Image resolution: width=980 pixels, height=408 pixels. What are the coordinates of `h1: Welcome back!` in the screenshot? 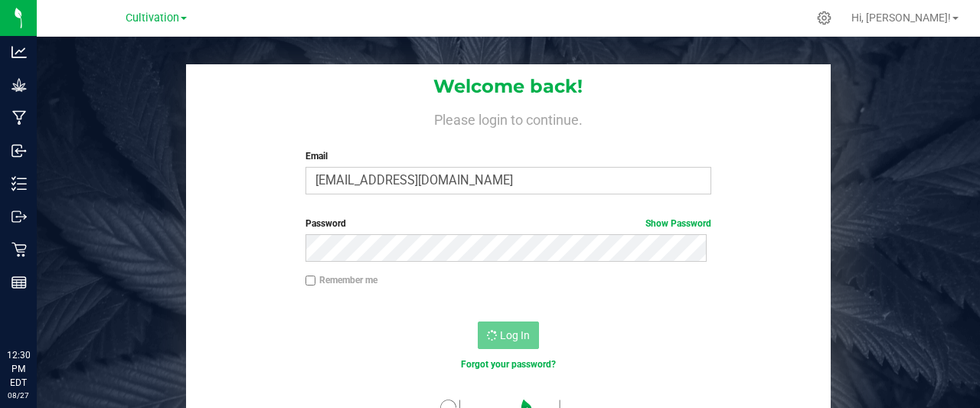 It's located at (508, 86).